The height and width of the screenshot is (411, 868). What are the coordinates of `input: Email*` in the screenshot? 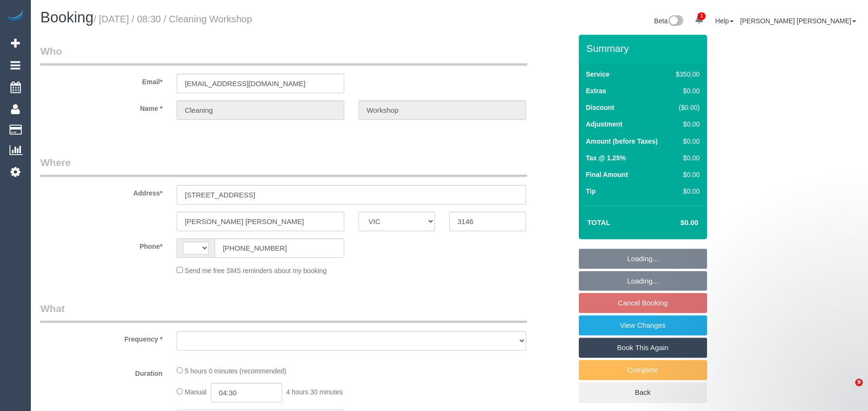 It's located at (260, 83).